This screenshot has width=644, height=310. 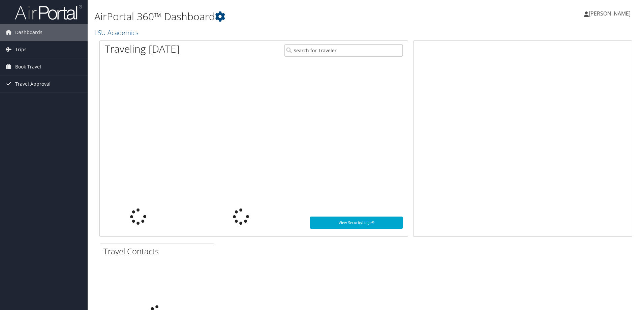 I want to click on span: Travel Approval, so click(x=33, y=84).